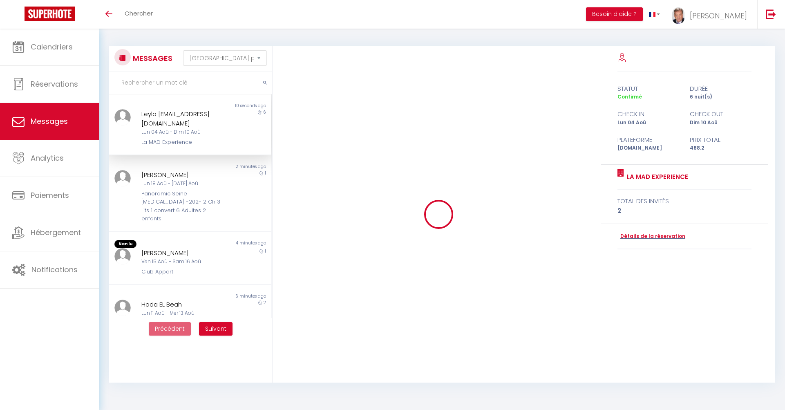 This screenshot has width=785, height=410. I want to click on div: 2 minutes ago, so click(230, 167).